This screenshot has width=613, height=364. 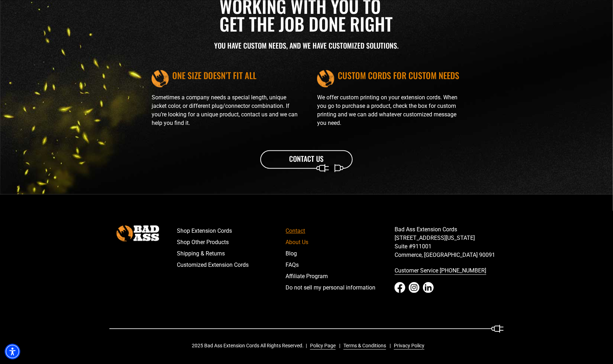 I want to click on a: Customized Extension Cords, so click(x=231, y=265).